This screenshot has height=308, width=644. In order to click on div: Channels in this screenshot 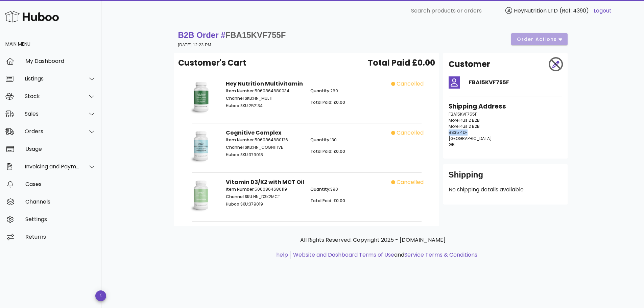, I will do `click(60, 201)`.